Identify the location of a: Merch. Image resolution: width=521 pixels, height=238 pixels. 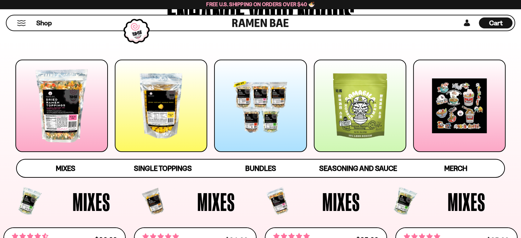
(456, 168).